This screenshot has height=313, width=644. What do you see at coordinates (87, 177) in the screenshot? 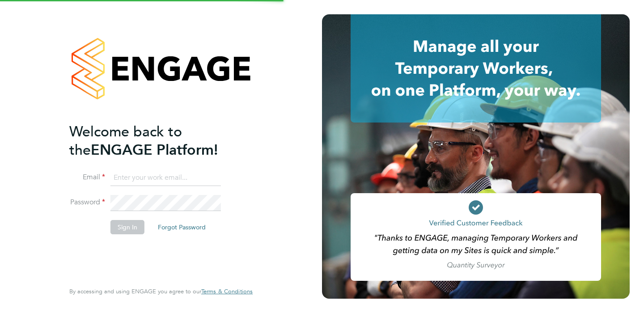
I see `label: Email` at bounding box center [87, 177].